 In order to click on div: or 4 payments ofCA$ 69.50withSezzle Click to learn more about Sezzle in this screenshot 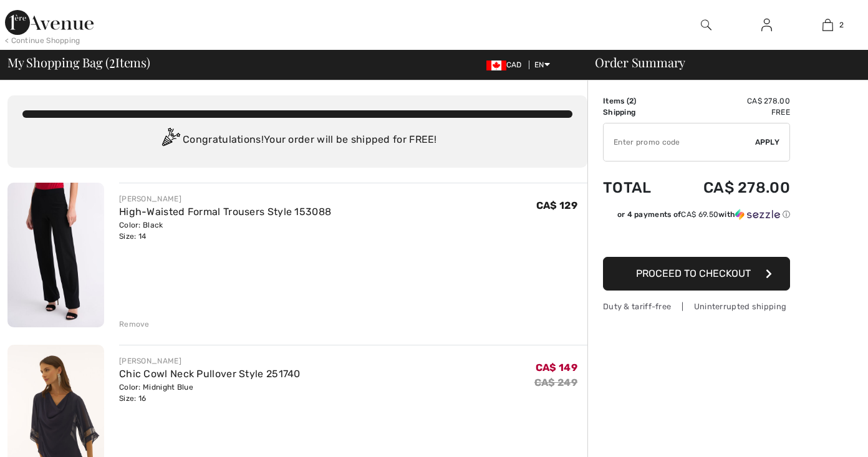, I will do `click(697, 216)`.